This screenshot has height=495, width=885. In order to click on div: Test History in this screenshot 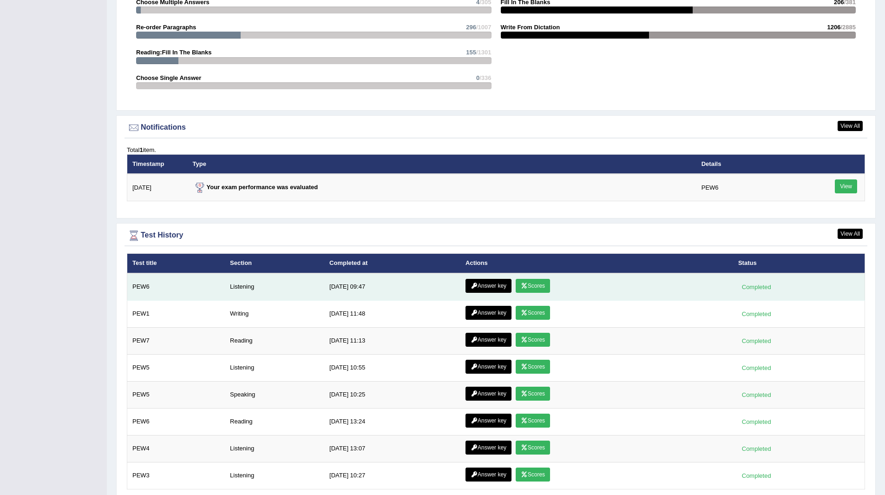, I will do `click(496, 236)`.